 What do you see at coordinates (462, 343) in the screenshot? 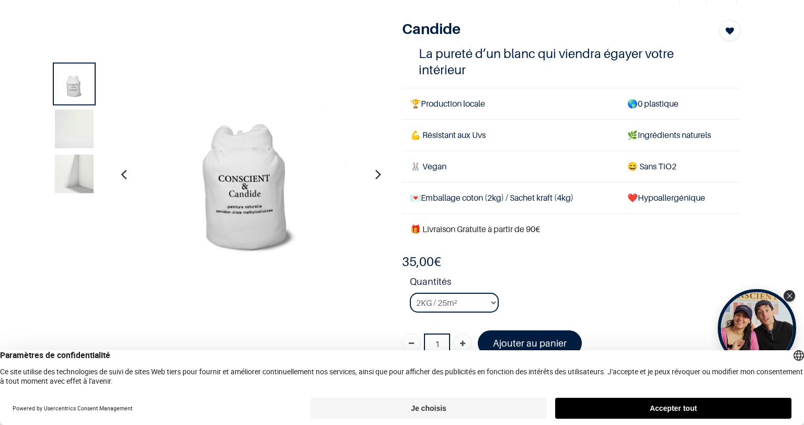
I see `a: Ajouter` at bounding box center [462, 343].